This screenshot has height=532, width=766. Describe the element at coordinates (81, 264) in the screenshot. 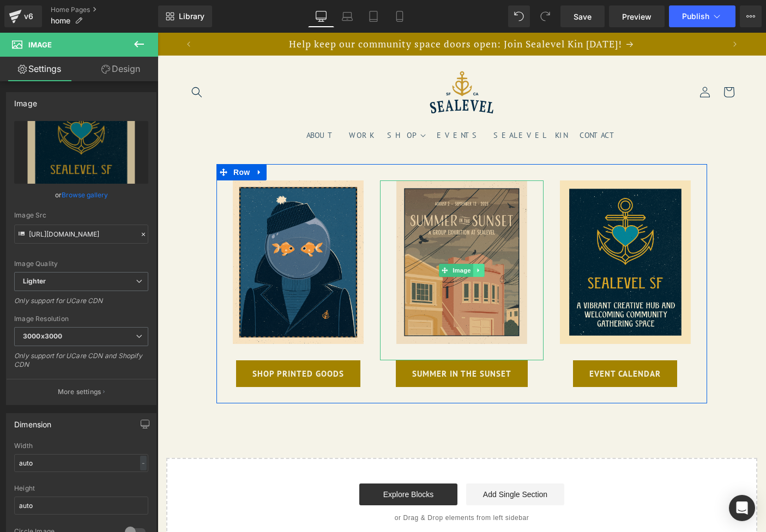

I see `div: Image Quality` at that location.